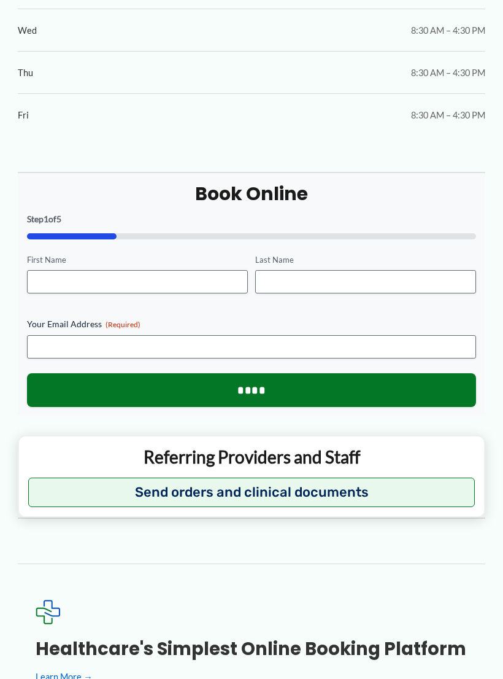 The height and width of the screenshot is (679, 503). I want to click on img: Expected Healthcare Logo, so click(48, 612).